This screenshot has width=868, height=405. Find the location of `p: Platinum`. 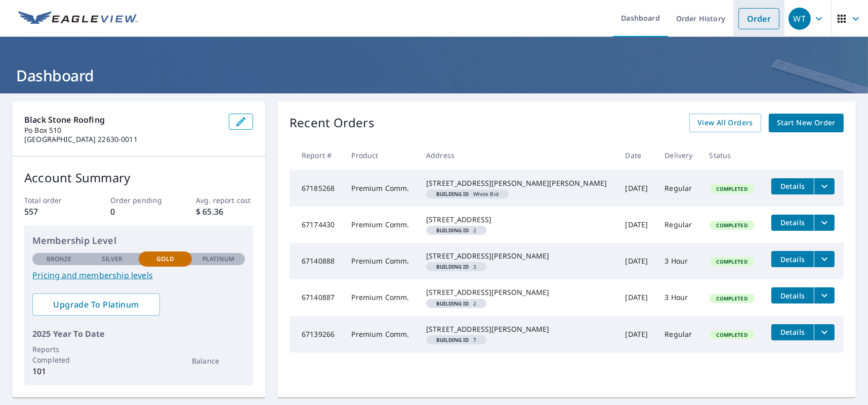

p: Platinum is located at coordinates (218, 259).